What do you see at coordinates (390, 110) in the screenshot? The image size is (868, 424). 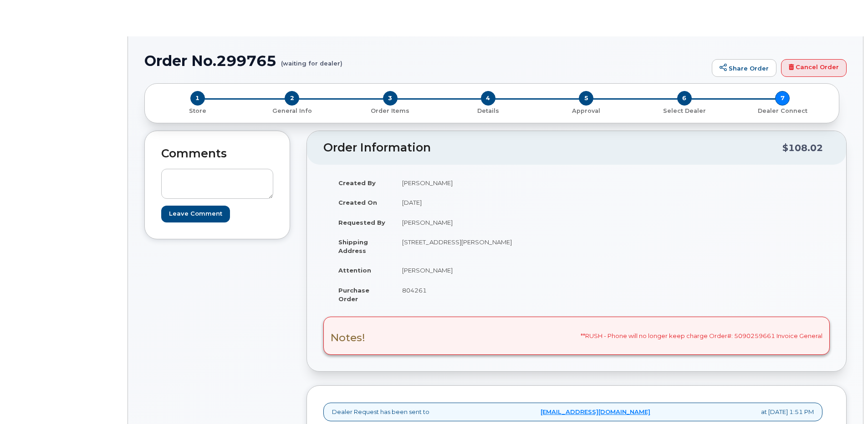 I see `a: 3 Order Items` at bounding box center [390, 110].